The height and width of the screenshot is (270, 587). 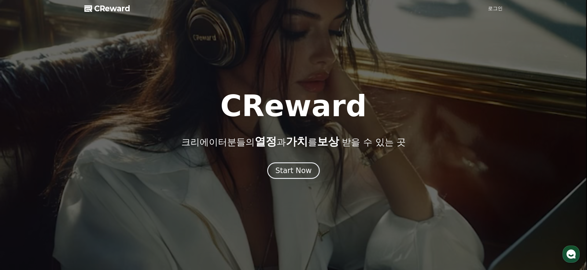 I want to click on span: 보상, so click(x=328, y=141).